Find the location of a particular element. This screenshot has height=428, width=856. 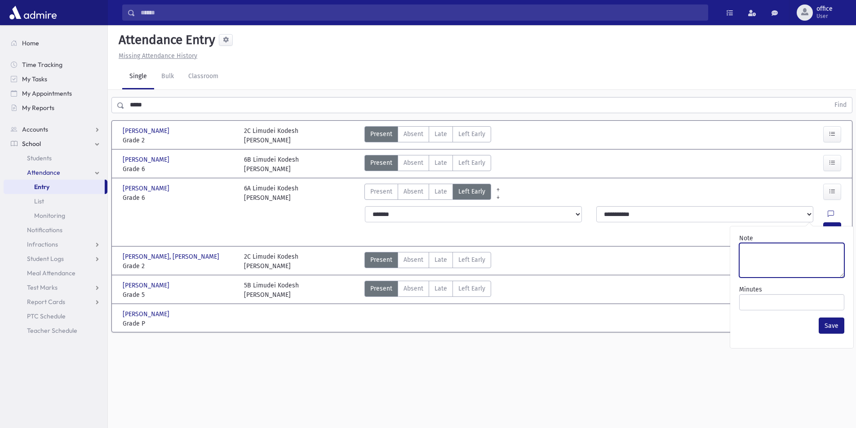

img: AdmirePro is located at coordinates (33, 13).